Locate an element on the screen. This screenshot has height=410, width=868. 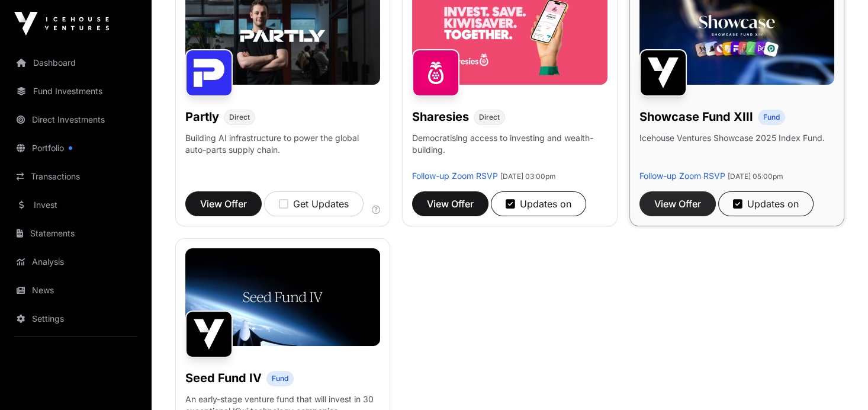
img: Icehouse Ventures Logo is located at coordinates (61, 24).